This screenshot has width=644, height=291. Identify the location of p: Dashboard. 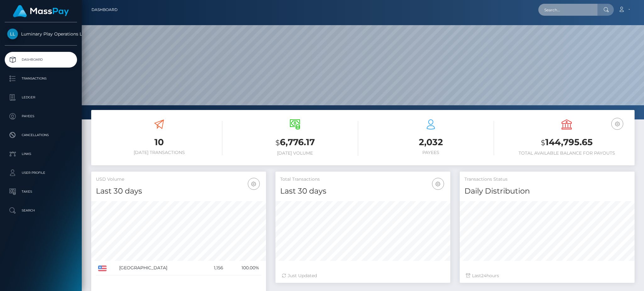
(41, 60).